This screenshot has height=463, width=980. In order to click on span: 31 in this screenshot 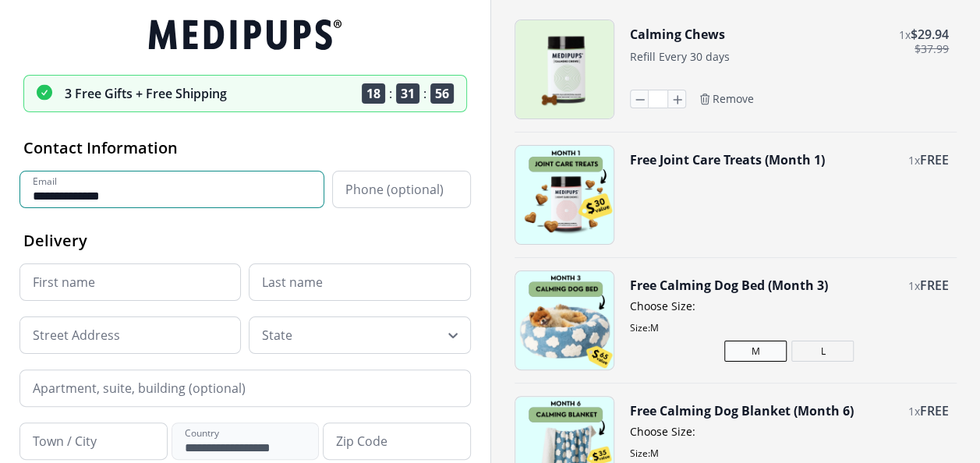, I will do `click(408, 94)`.